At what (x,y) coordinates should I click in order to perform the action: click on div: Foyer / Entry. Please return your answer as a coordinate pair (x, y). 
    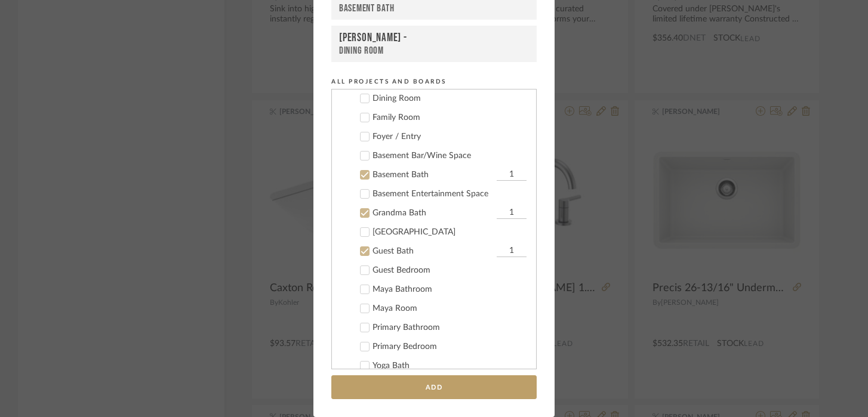
    Looking at the image, I should click on (449, 137).